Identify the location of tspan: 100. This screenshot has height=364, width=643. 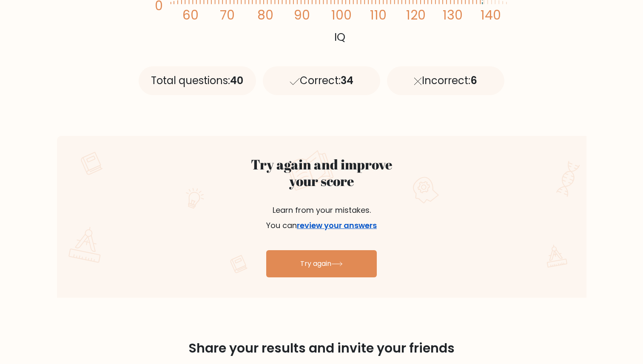
(342, 15).